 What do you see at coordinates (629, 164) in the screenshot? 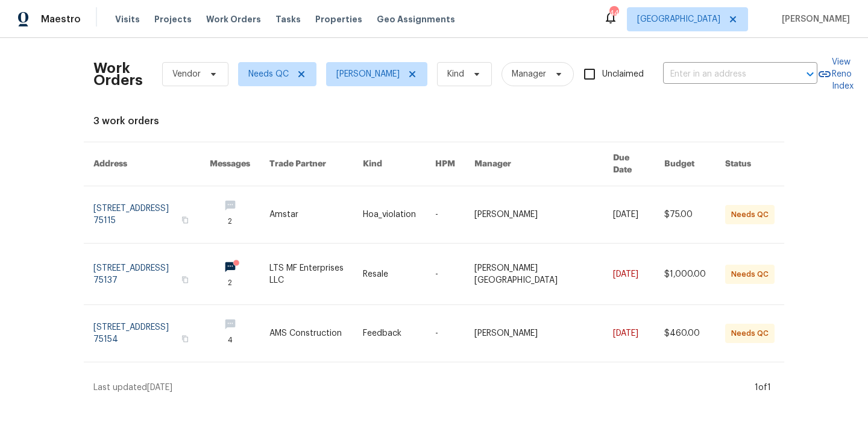
I see `th: Due Date` at bounding box center [629, 164].